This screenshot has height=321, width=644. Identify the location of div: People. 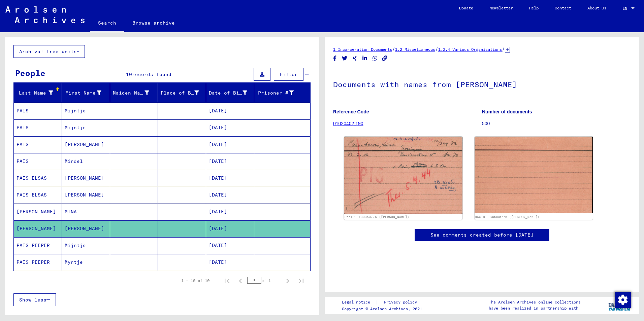
(30, 73).